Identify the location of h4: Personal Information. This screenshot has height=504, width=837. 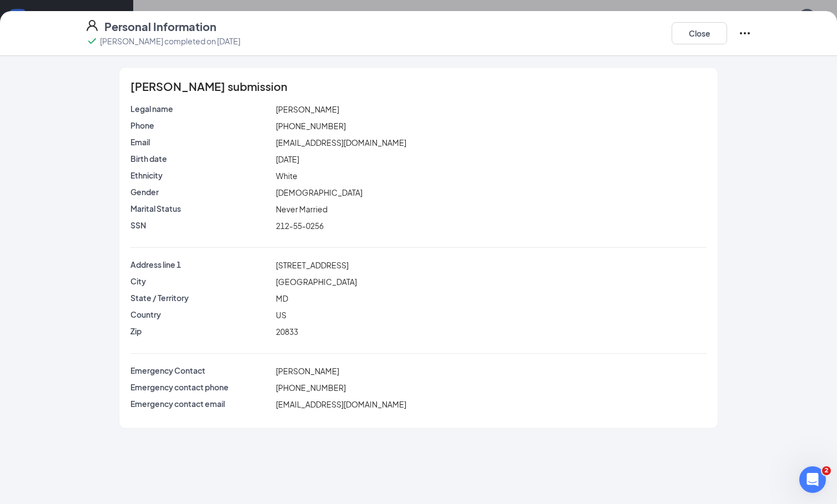
(160, 27).